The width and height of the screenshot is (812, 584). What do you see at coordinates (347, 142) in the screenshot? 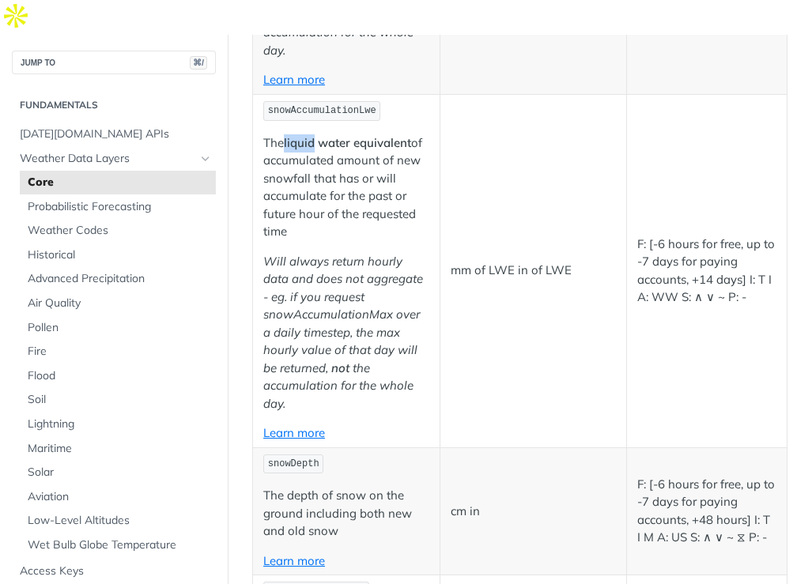
I see `strong: liquid water equivalent` at bounding box center [347, 142].